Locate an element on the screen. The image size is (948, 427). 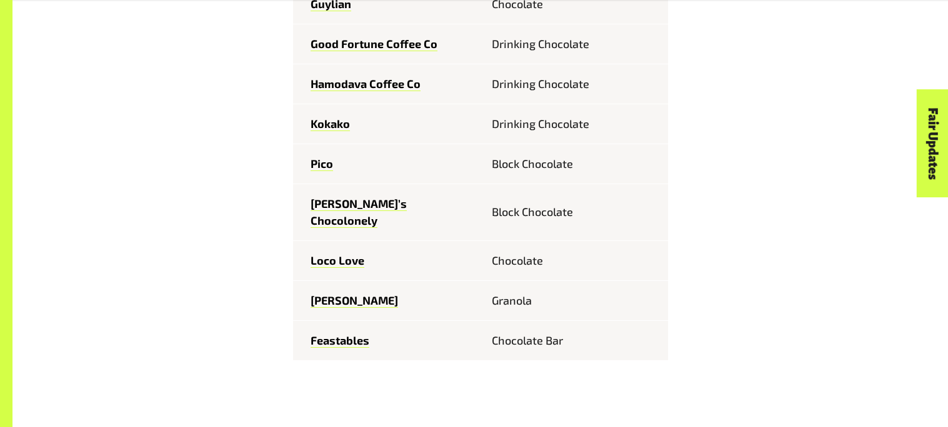
td: Granola is located at coordinates (574, 301).